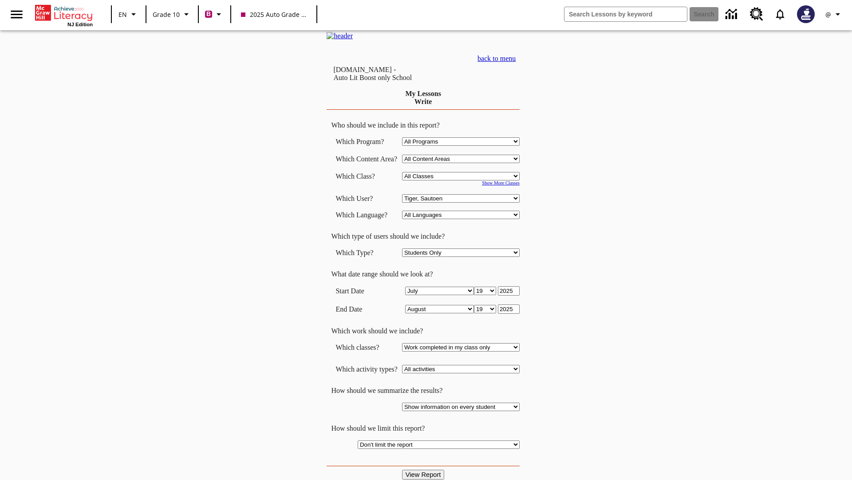 The height and width of the screenshot is (480, 852). Describe the element at coordinates (80, 24) in the screenshot. I see `span: NJ Edition` at that location.